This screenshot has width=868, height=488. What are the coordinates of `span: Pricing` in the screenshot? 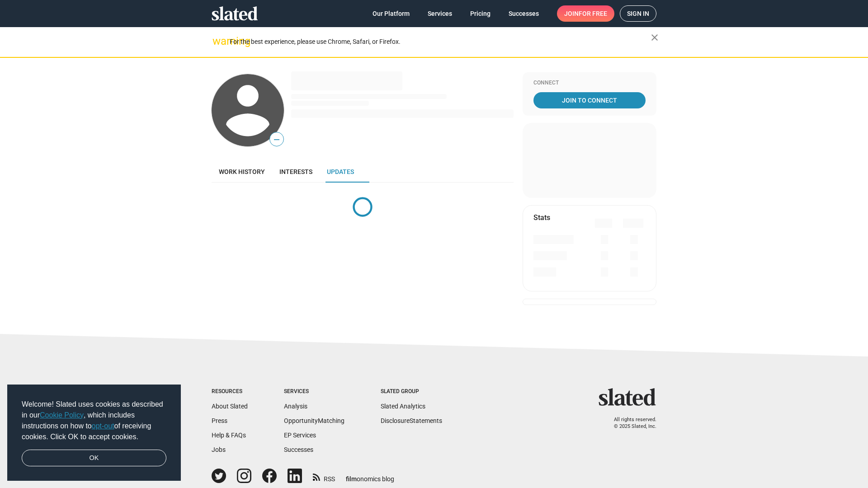 It's located at (480, 14).